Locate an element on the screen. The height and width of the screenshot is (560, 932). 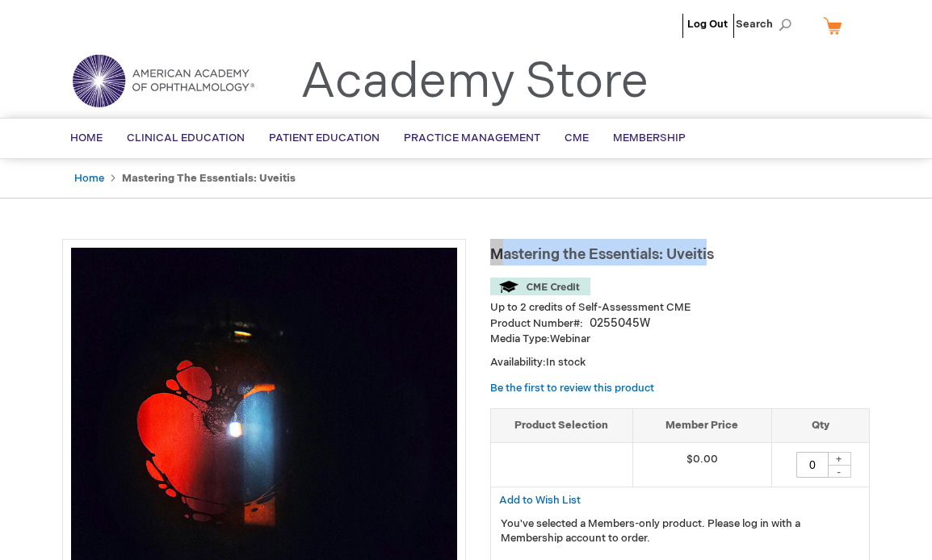
div: 0255045W is located at coordinates (619, 324).